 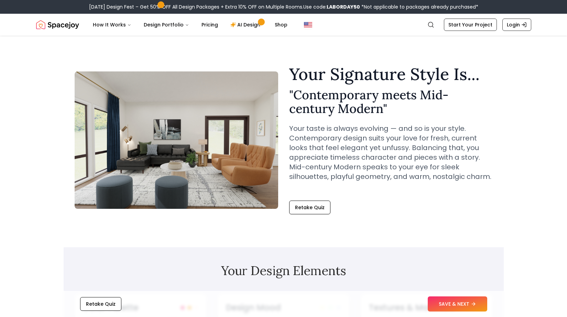 I want to click on img: Contemporary meets Mid-century Modern Style Example, so click(x=176, y=140).